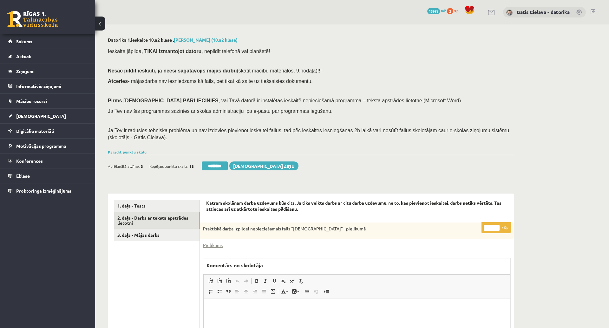 This screenshot has width=609, height=328. I want to click on a: Ievietot lapas pārtraukumu drukai, so click(327, 291).